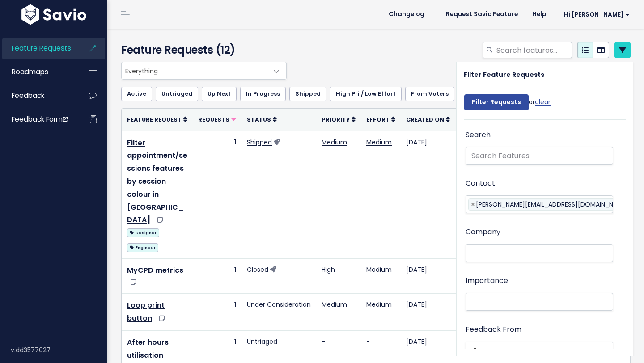 The width and height of the screenshot is (644, 363). What do you see at coordinates (487, 281) in the screenshot?
I see `label: Importance` at bounding box center [487, 281].